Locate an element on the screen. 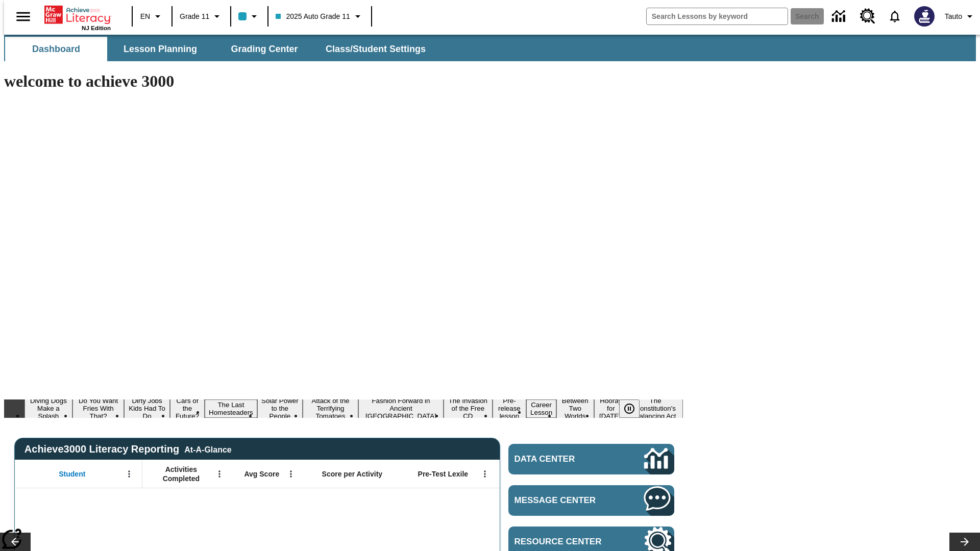 This screenshot has height=551, width=980. button: Slide 14 The Constitution's Balancing Act is located at coordinates (655, 408).